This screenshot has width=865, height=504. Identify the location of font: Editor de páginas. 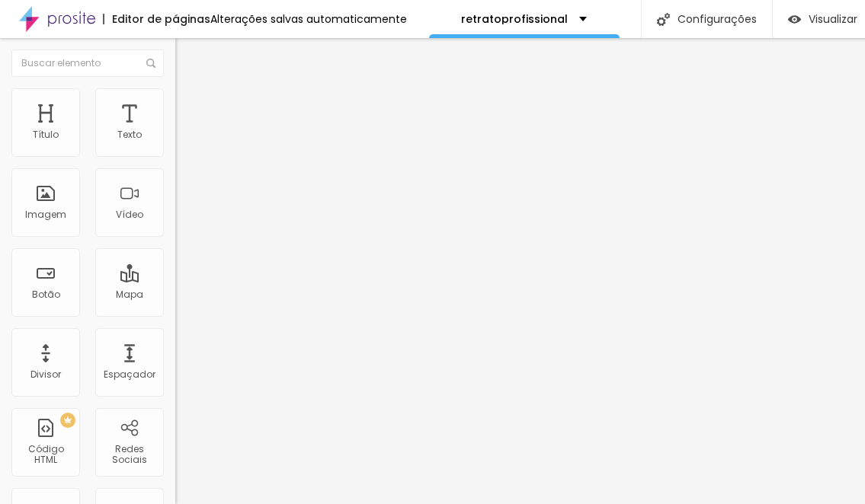
(161, 19).